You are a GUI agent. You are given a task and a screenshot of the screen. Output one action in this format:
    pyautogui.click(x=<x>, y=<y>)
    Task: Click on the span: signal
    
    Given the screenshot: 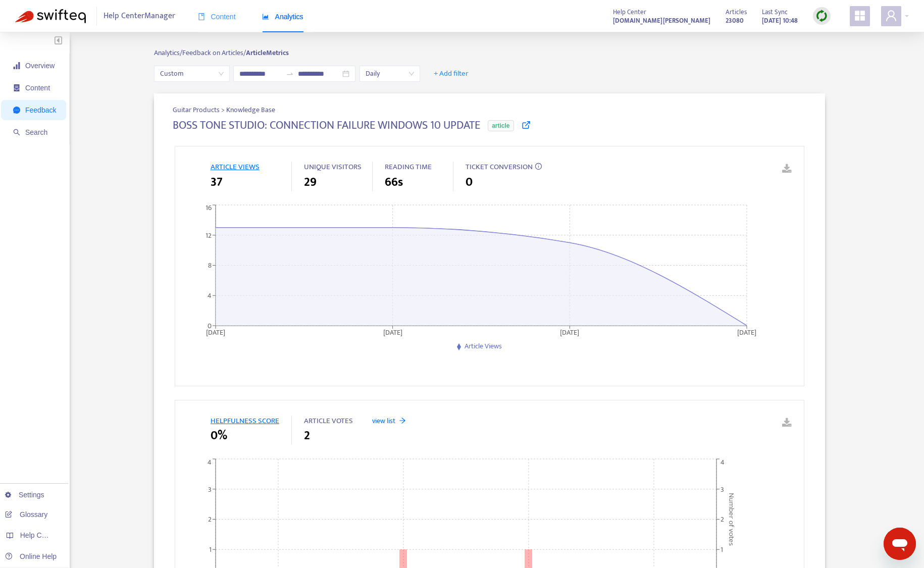 What is the action you would take?
    pyautogui.click(x=17, y=66)
    